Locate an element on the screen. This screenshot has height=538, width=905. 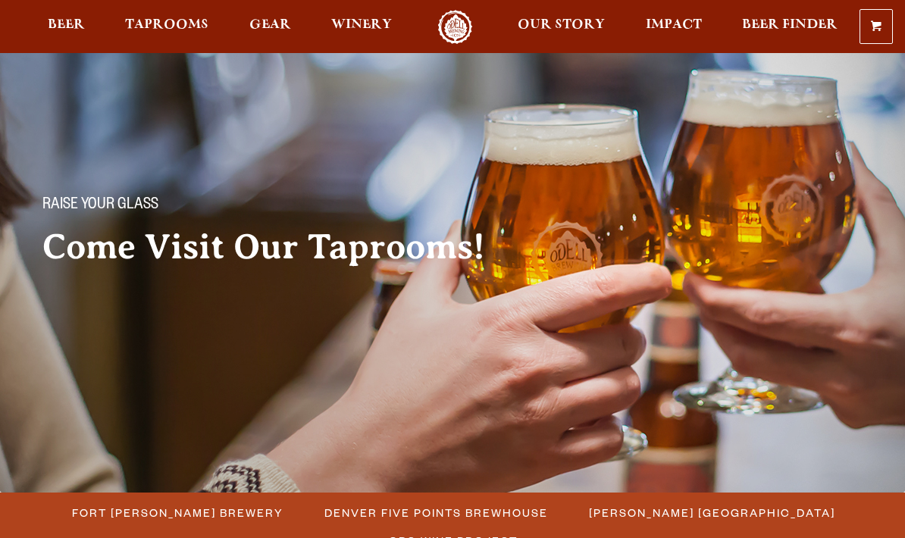
span: Denver Five Points Brewhouse is located at coordinates (436, 512).